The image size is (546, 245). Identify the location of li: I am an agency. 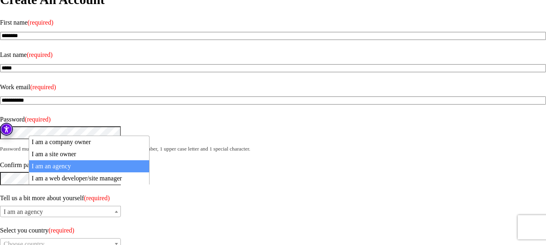
(89, 167).